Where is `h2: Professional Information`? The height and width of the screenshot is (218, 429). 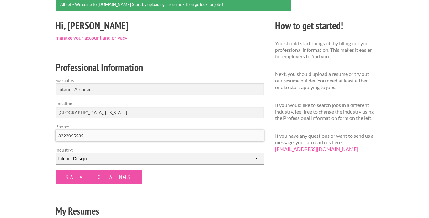
h2: Professional Information is located at coordinates (160, 67).